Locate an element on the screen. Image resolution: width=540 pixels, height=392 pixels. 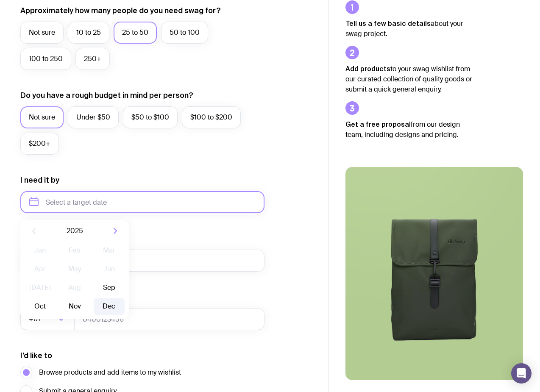
button: Aug is located at coordinates (74, 288).